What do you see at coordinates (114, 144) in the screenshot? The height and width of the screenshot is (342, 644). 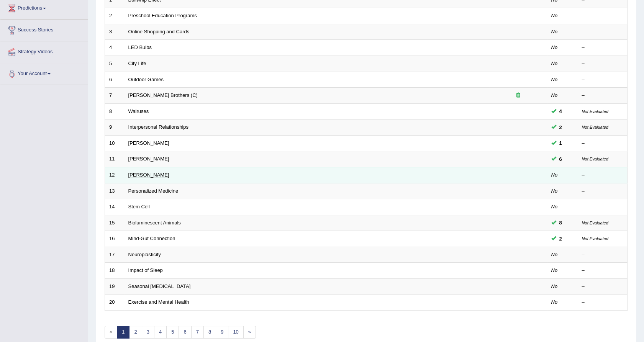 I see `td: 10` at bounding box center [114, 144].